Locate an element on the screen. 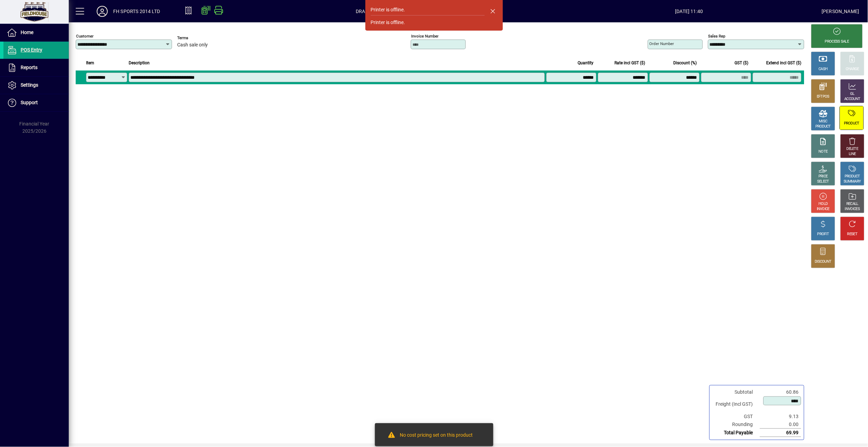  td: Freight (Incl GST) is located at coordinates (736, 404).